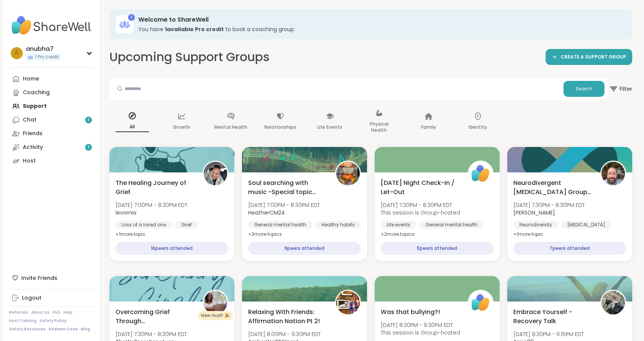 The image size is (644, 341). What do you see at coordinates (155, 188) in the screenshot?
I see `span: The Healing Journey of Grief` at bounding box center [155, 188].